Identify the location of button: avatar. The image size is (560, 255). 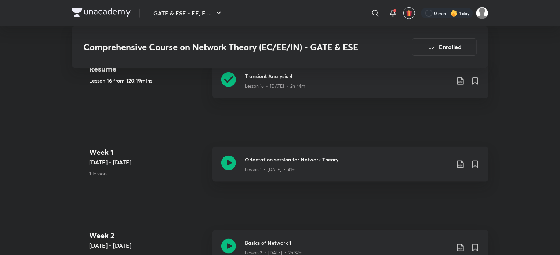
(409, 13).